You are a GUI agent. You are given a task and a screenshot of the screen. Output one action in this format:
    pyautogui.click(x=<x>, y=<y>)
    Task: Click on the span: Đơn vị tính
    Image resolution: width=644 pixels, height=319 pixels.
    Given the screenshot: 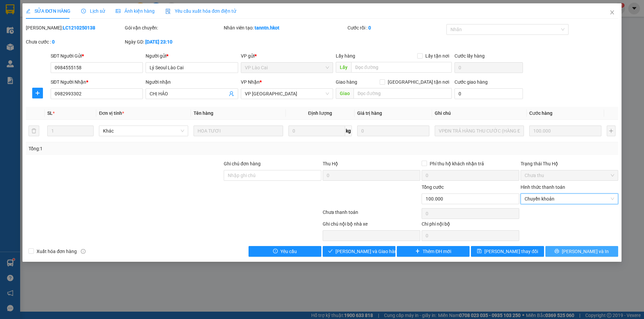 What is the action you would take?
    pyautogui.click(x=112, y=113)
    